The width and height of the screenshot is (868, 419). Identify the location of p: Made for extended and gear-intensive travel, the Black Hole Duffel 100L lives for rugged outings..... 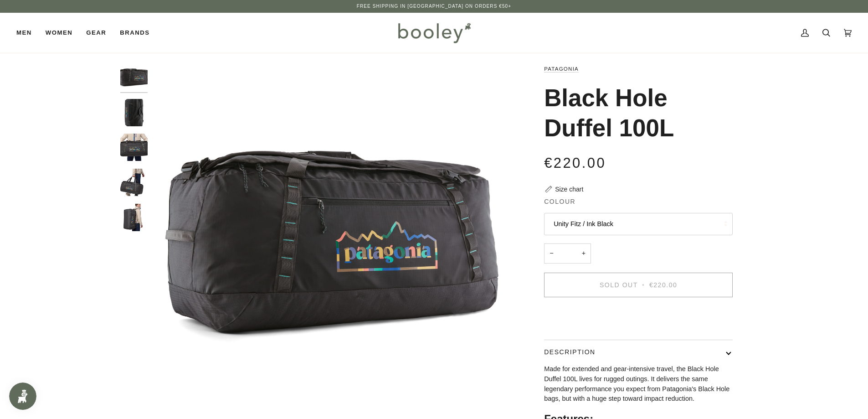
(638, 384).